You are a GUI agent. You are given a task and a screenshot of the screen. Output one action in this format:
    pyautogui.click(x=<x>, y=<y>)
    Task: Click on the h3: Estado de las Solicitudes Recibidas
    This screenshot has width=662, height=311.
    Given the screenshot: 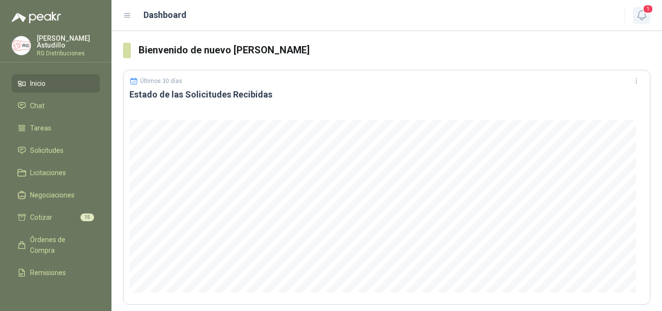 What is the action you would take?
    pyautogui.click(x=387, y=95)
    